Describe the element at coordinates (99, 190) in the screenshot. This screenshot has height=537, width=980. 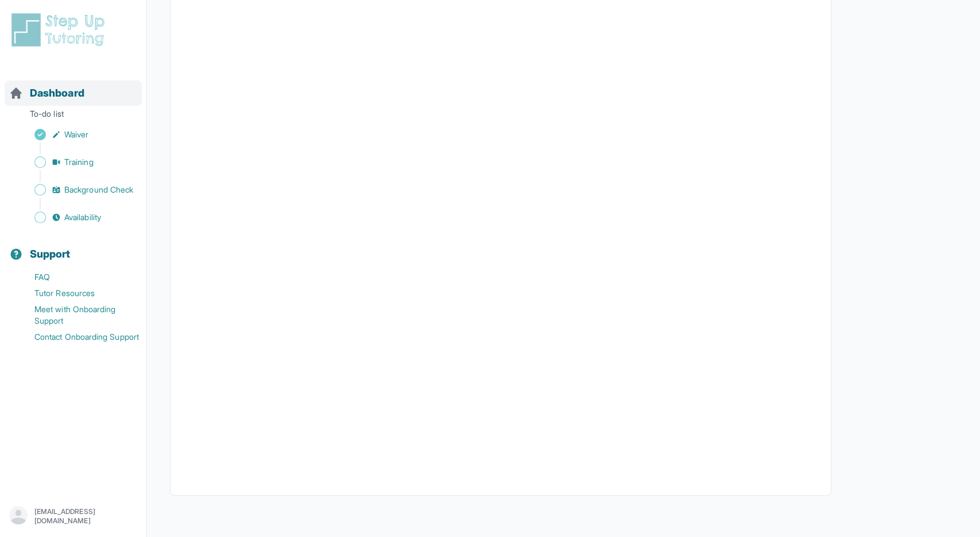
I see `span: Background Check` at that location.